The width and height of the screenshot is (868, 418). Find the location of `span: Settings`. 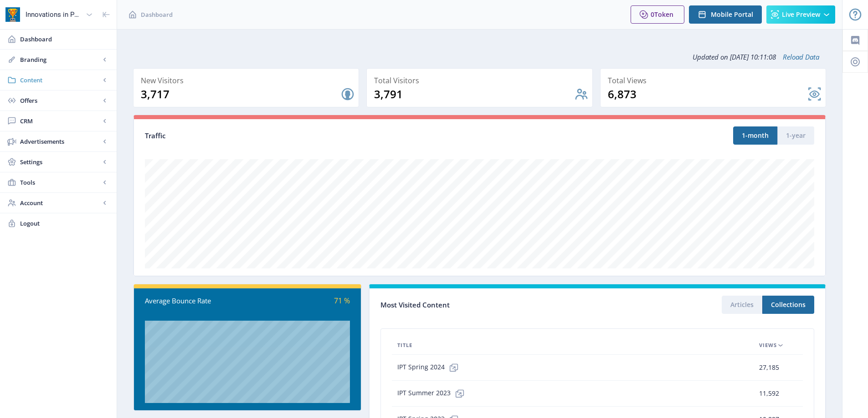

span: Settings is located at coordinates (60, 162).